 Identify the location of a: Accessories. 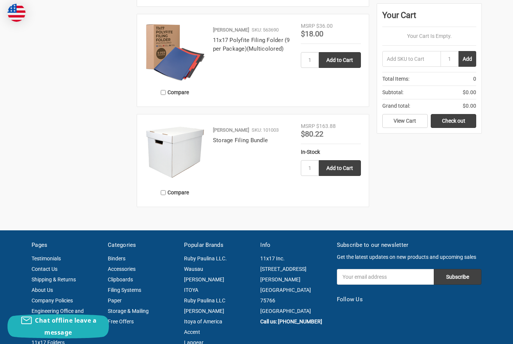
(122, 269).